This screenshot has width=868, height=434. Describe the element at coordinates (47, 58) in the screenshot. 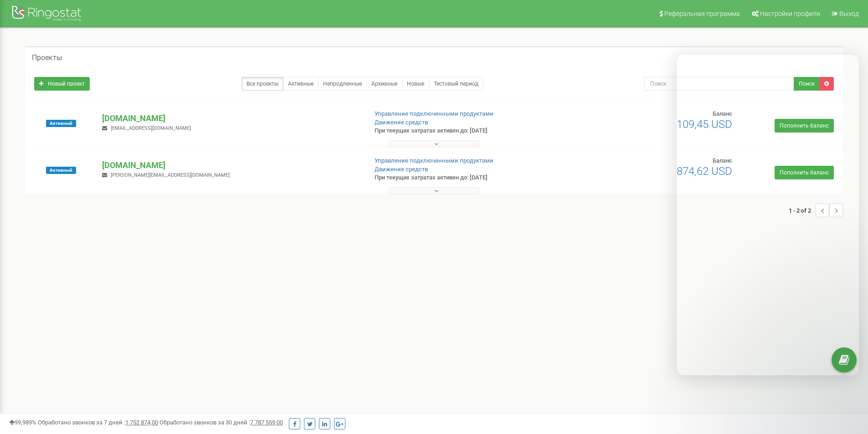

I see `h5: Проекты` at that location.